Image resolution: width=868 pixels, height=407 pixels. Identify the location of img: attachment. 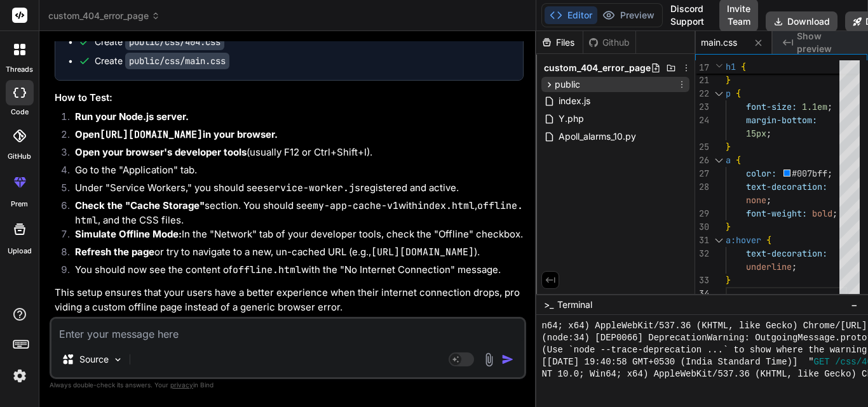
(489, 359).